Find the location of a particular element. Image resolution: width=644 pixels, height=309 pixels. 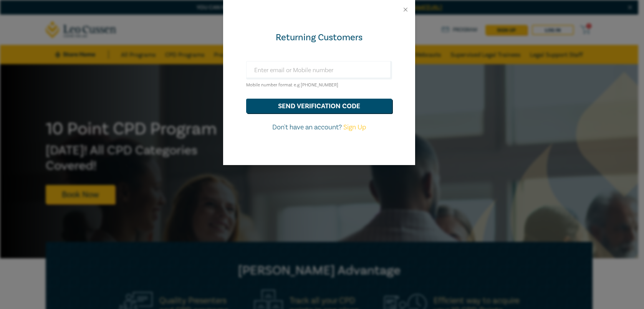

a: Sign Up is located at coordinates (354, 127).